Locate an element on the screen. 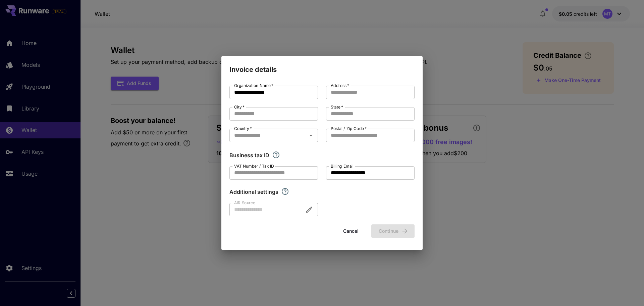 This screenshot has width=644, height=306. svg: If you are a business tax registrant, please enter your business tax ID here. is located at coordinates (276, 155).